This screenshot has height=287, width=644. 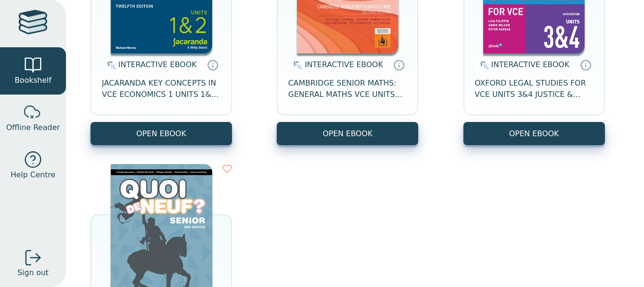 I want to click on span: JACARANDA KEY CONCEPTS IN VCE ECONOMICS 1 UNITS 1&2 12E EBOOK, so click(x=162, y=88).